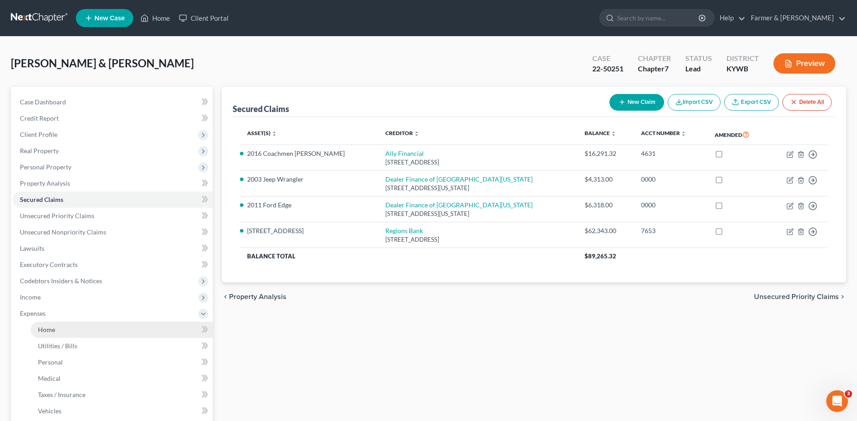 The width and height of the screenshot is (857, 421). What do you see at coordinates (698, 58) in the screenshot?
I see `div: Status` at bounding box center [698, 58].